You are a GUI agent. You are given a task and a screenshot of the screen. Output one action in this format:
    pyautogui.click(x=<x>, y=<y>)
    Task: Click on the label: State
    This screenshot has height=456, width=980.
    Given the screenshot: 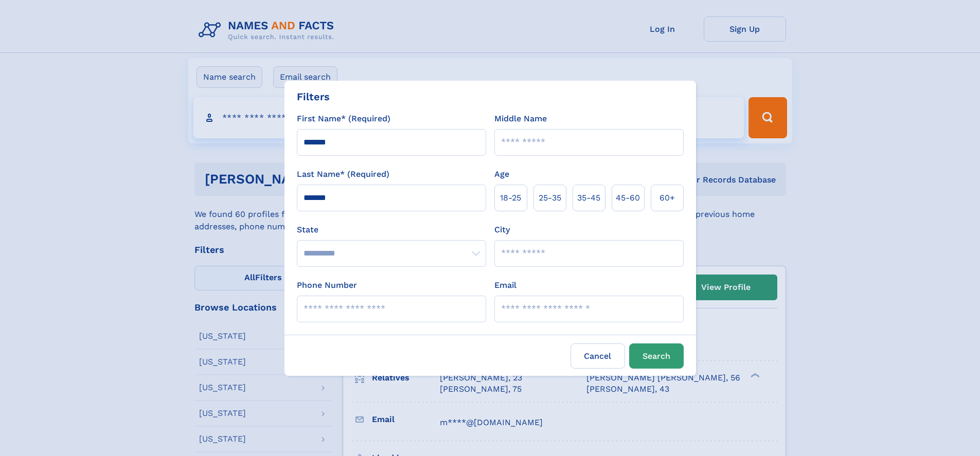 What is the action you would take?
    pyautogui.click(x=391, y=230)
    